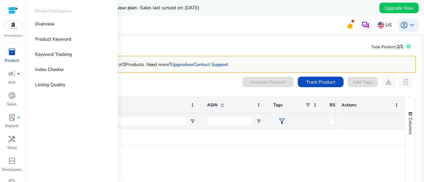  What do you see at coordinates (211, 65) in the screenshot?
I see `a: Contact Support` at bounding box center [211, 65].